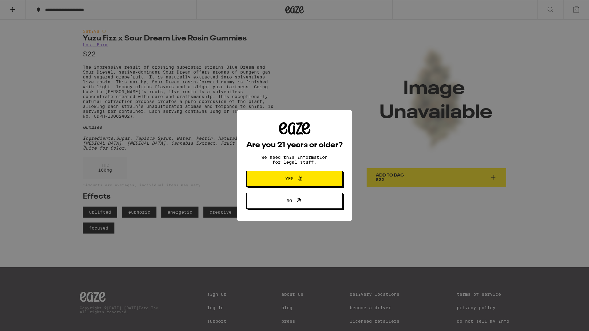 The width and height of the screenshot is (589, 331). Describe the element at coordinates (289, 201) in the screenshot. I see `span: No` at that location.